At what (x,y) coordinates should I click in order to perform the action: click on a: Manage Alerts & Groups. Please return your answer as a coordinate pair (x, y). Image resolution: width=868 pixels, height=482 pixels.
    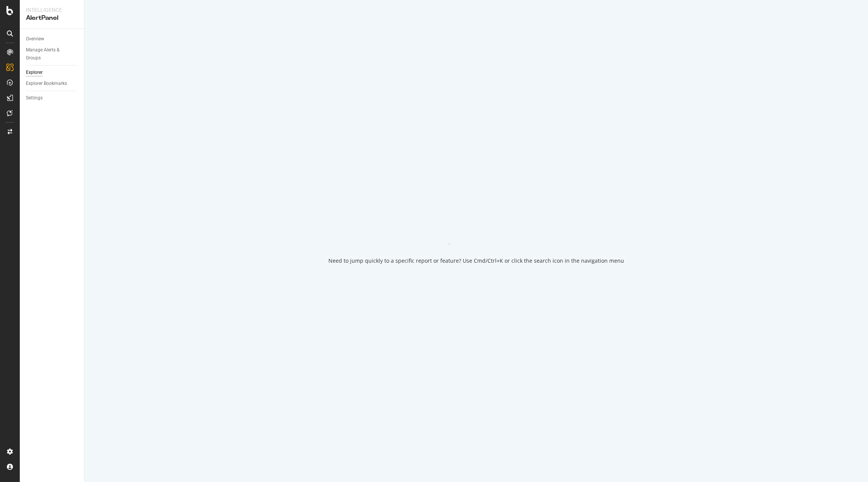
    Looking at the image, I should click on (52, 54).